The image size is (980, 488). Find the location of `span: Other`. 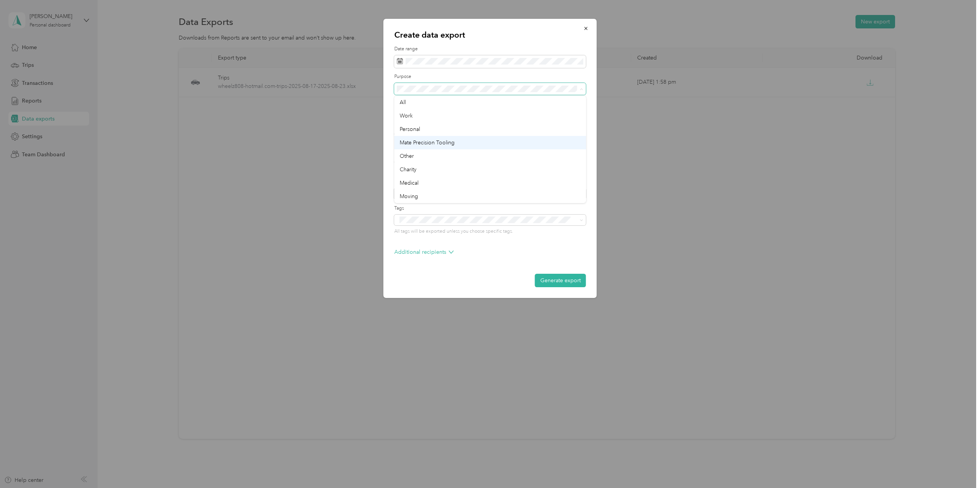

span: Other is located at coordinates (407, 156).